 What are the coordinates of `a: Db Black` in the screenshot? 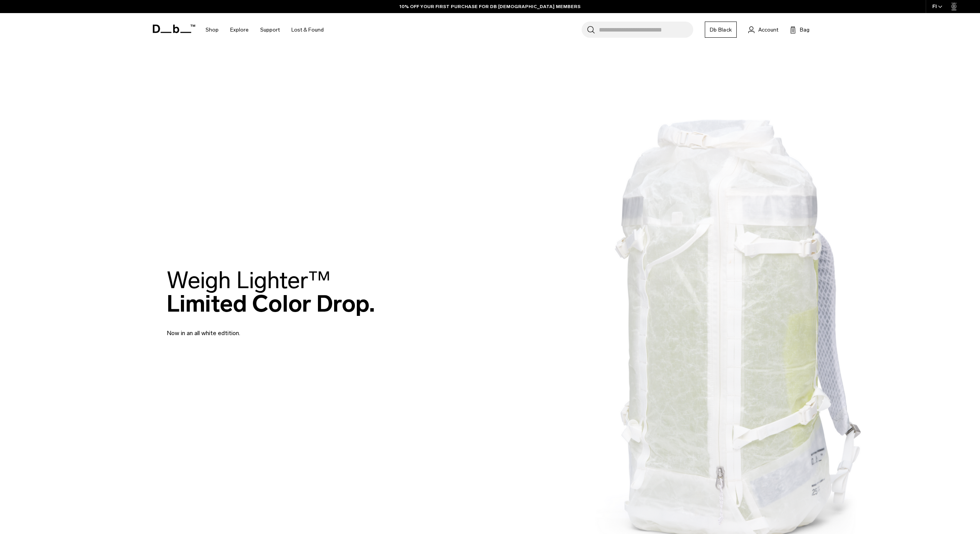 It's located at (721, 30).